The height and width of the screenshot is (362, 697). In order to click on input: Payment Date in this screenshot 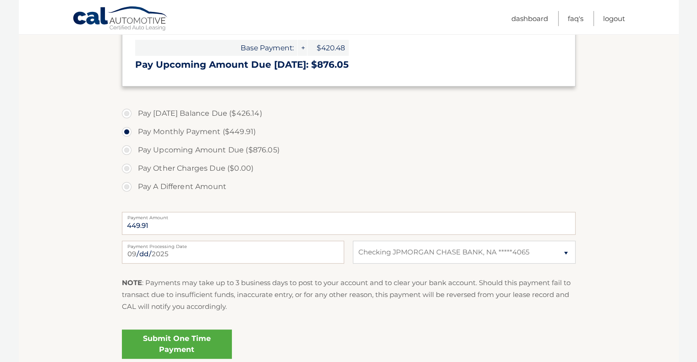, I will do `click(233, 252)`.